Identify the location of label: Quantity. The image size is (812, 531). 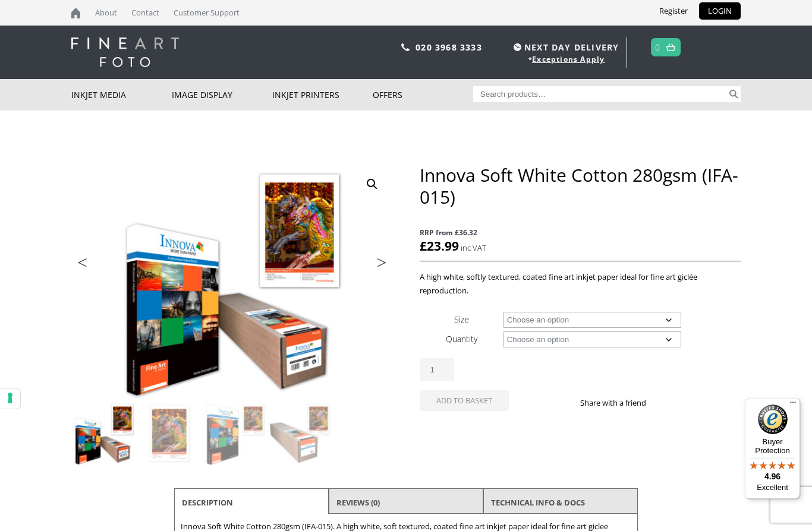
(461, 339).